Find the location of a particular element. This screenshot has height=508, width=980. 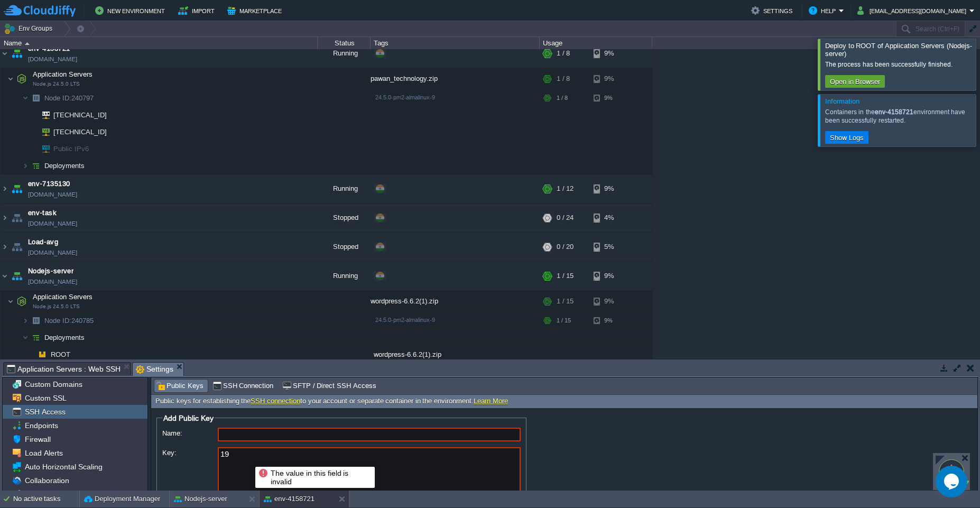

span: ROOT is located at coordinates (61, 354).